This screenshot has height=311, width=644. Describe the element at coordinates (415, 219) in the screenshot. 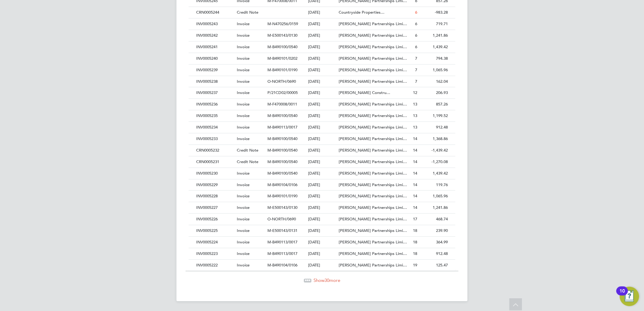

I see `span: 17` at that location.